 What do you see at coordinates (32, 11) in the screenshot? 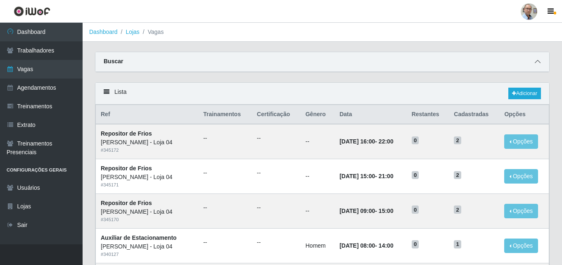
I see `img: CoreUI Logo` at bounding box center [32, 11].